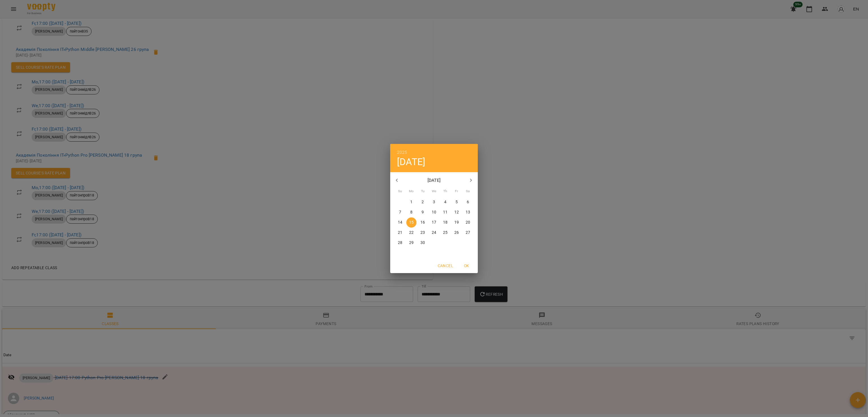  Describe the element at coordinates (411, 223) in the screenshot. I see `p: 15` at that location.